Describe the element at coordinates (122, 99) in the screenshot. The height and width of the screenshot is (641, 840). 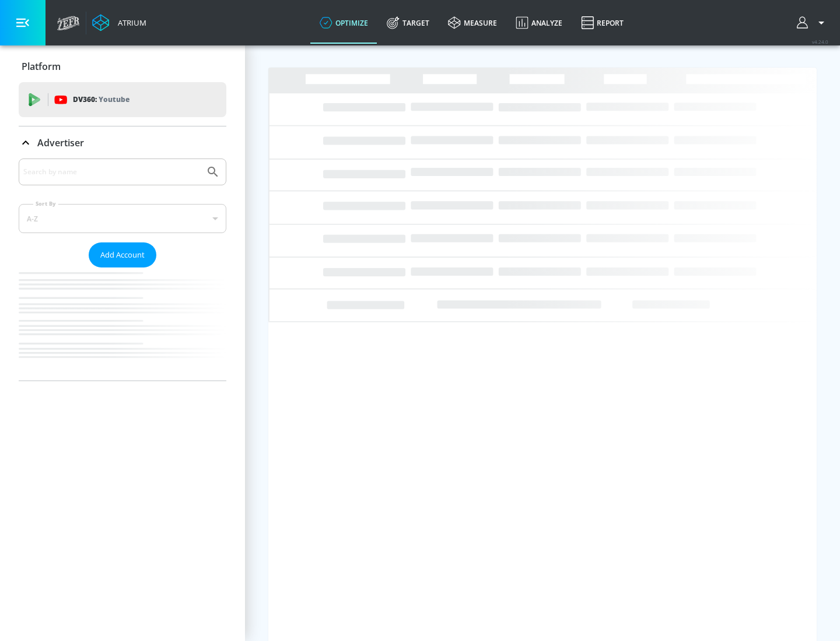
I see `div: DV360: Youtube` at that location.